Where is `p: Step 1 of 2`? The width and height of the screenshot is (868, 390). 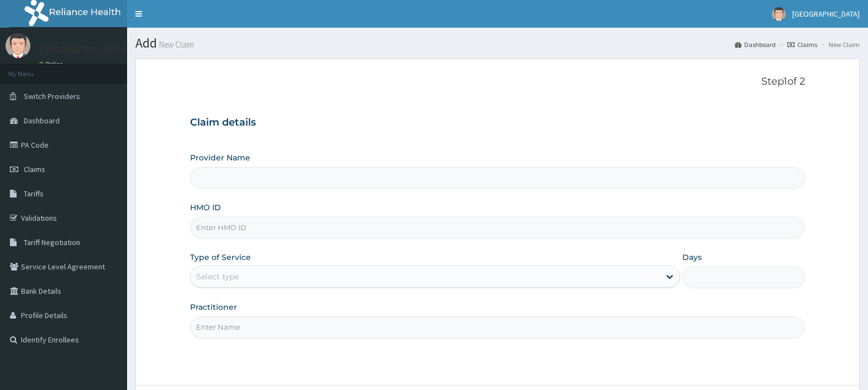
p: Step 1 of 2 is located at coordinates (498, 82).